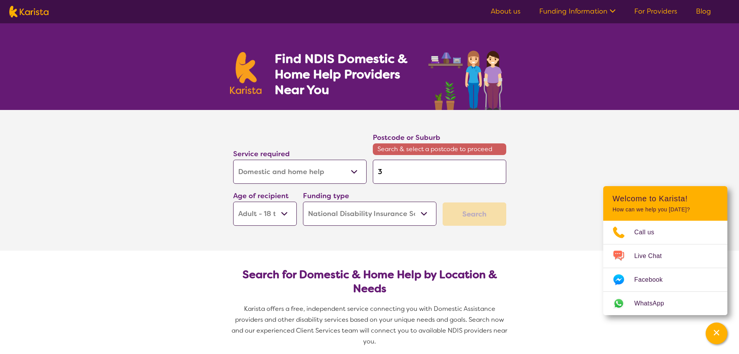 The width and height of the screenshot is (739, 354). What do you see at coordinates (653, 256) in the screenshot?
I see `span: Live Chat` at bounding box center [653, 256].